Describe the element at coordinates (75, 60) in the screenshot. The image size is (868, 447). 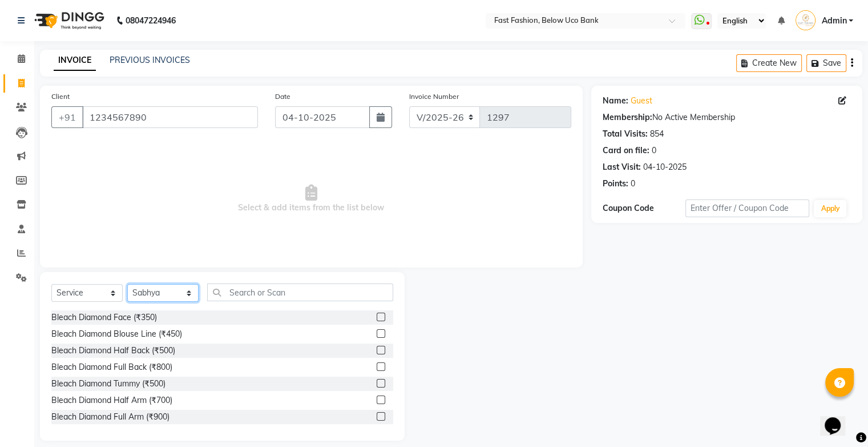
I see `a: INVOICE` at that location.